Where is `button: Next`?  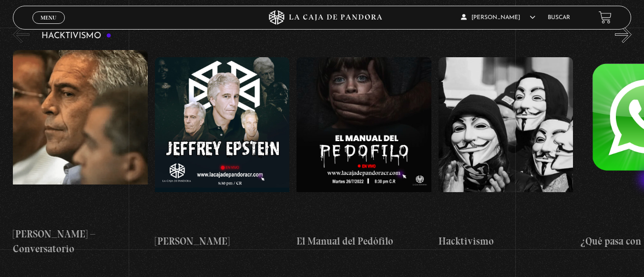 button: Next is located at coordinates (623, 34).